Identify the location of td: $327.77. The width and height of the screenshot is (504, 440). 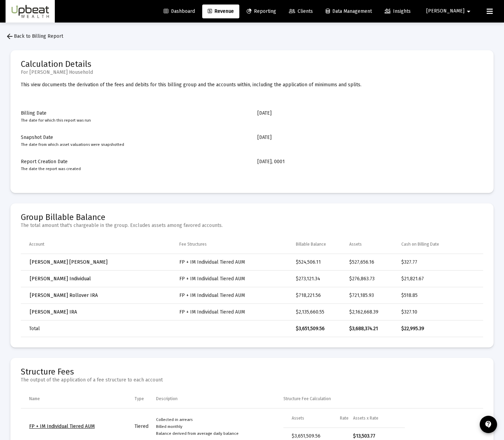
(442, 262).